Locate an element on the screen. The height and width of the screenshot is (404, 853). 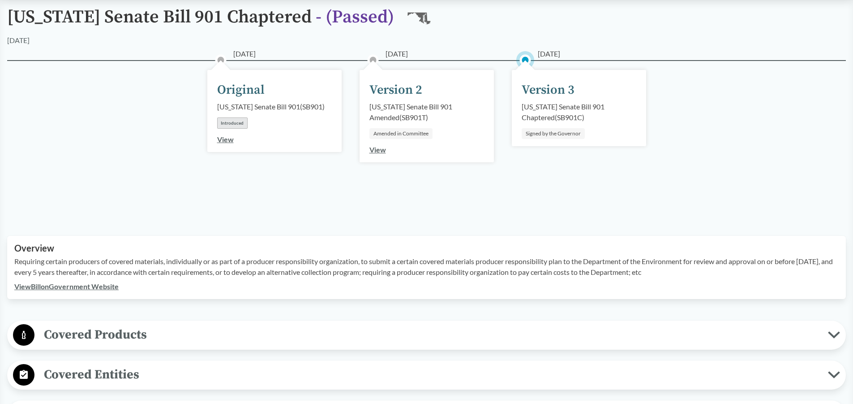
a: ViewBillonGovernment Website is located at coordinates (66, 286).